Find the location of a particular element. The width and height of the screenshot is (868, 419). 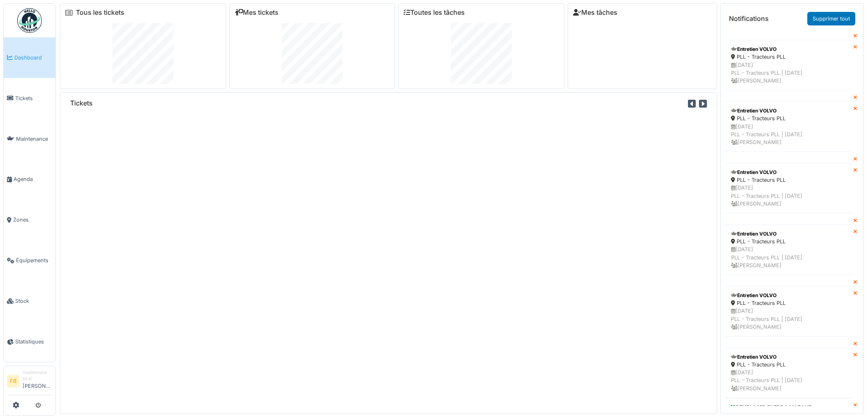

div: Gestionnaire local is located at coordinates (37, 375).